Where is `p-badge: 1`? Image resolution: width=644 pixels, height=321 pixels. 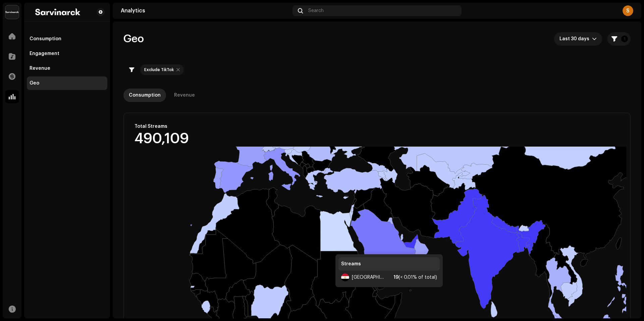 p-badge: 1 is located at coordinates (625, 39).